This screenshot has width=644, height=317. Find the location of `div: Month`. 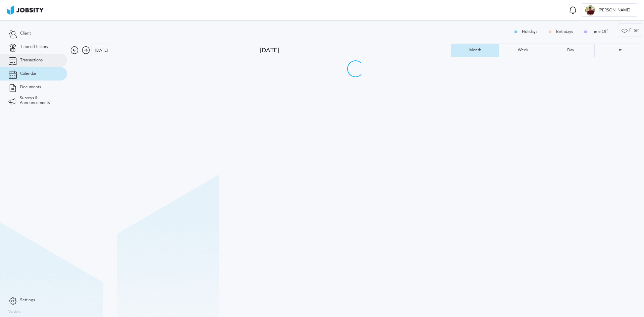

div: Month is located at coordinates (475, 50).